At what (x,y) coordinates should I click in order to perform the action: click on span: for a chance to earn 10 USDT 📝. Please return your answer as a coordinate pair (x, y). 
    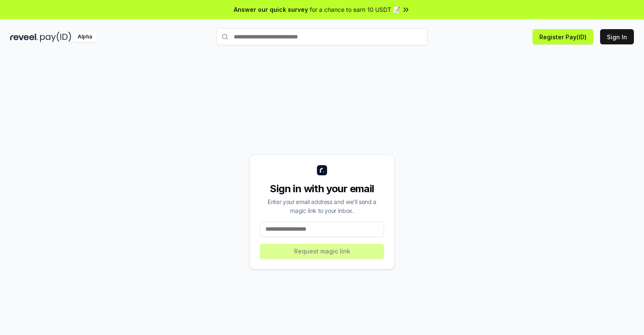
    Looking at the image, I should click on (355, 9).